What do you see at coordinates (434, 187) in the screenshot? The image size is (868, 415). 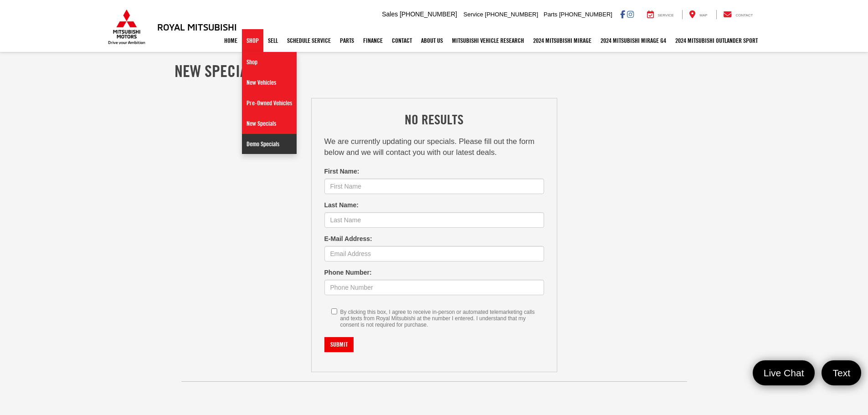 I see `input: First Name` at bounding box center [434, 187].